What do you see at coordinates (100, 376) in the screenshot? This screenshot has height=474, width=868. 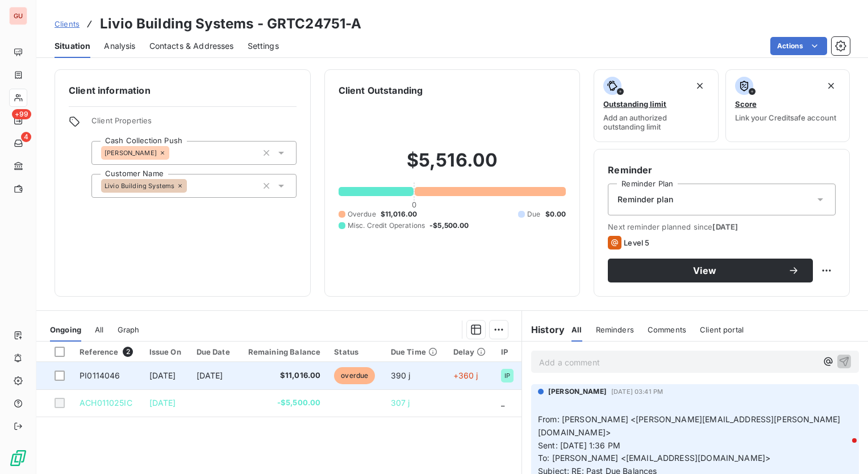 I see `span: PI0114046` at bounding box center [100, 376].